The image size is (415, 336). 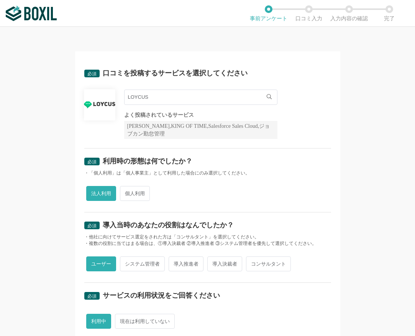 What do you see at coordinates (224, 264) in the screenshot?
I see `span: 導入決裁者` at bounding box center [224, 264].